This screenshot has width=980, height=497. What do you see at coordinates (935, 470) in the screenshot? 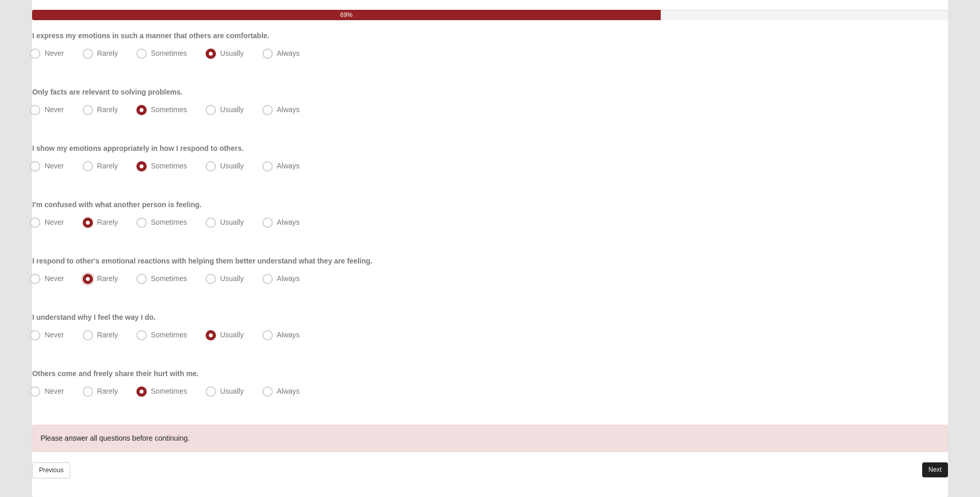
I see `a: Next` at bounding box center [935, 470].